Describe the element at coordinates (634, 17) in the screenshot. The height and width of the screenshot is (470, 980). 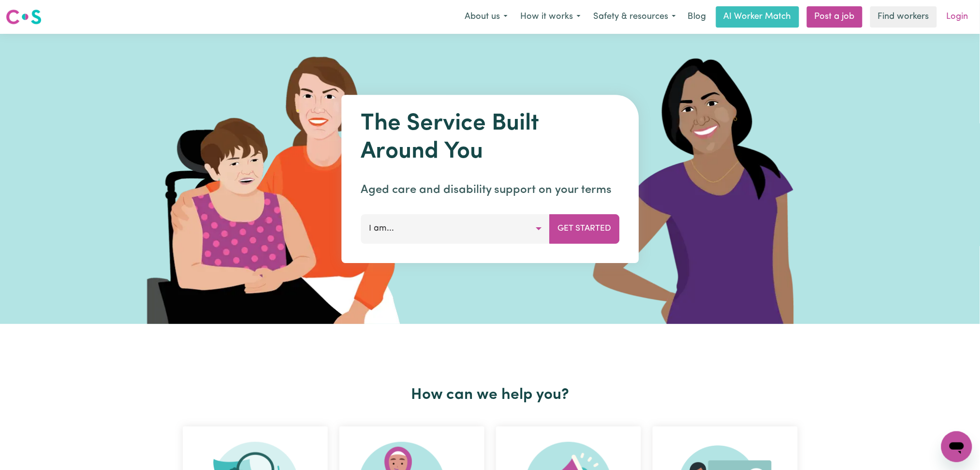
I see `button: Safety & resources` at that location.